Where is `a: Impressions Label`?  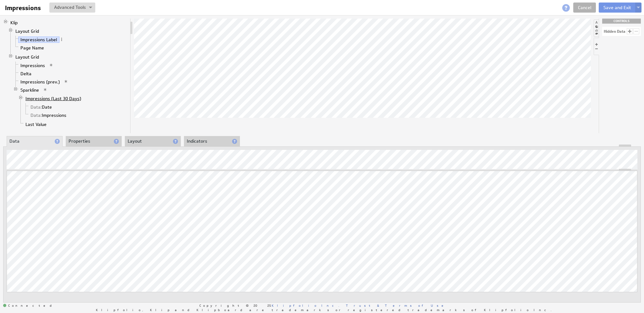
a: Impressions Label is located at coordinates (38, 40).